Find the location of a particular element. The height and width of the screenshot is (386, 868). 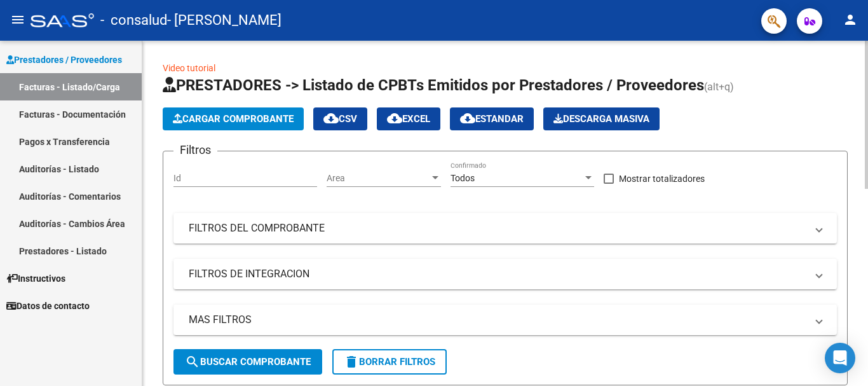

mat-icon: person is located at coordinates (850, 20).